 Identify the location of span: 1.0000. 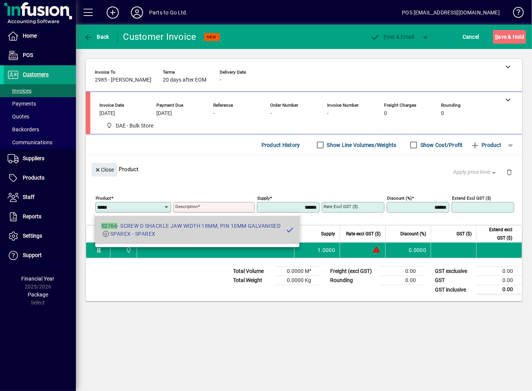
(326, 250).